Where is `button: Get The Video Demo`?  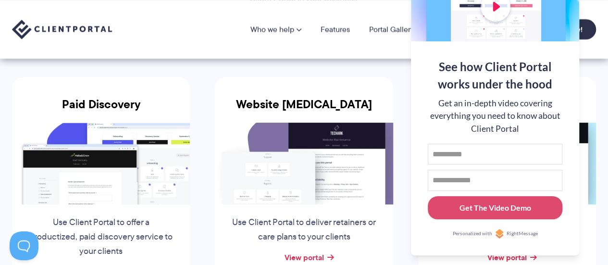
button: Get The Video Demo is located at coordinates (495, 208).